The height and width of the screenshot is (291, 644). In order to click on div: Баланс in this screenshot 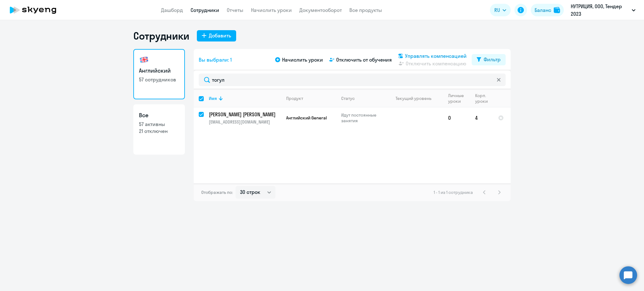, I will do `click(543, 10)`.